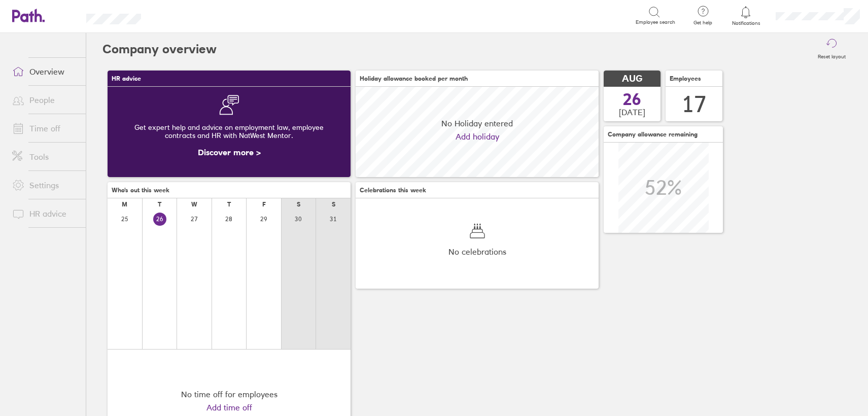 This screenshot has width=868, height=416. Describe the element at coordinates (745, 16) in the screenshot. I see `a: Notifications` at that location.